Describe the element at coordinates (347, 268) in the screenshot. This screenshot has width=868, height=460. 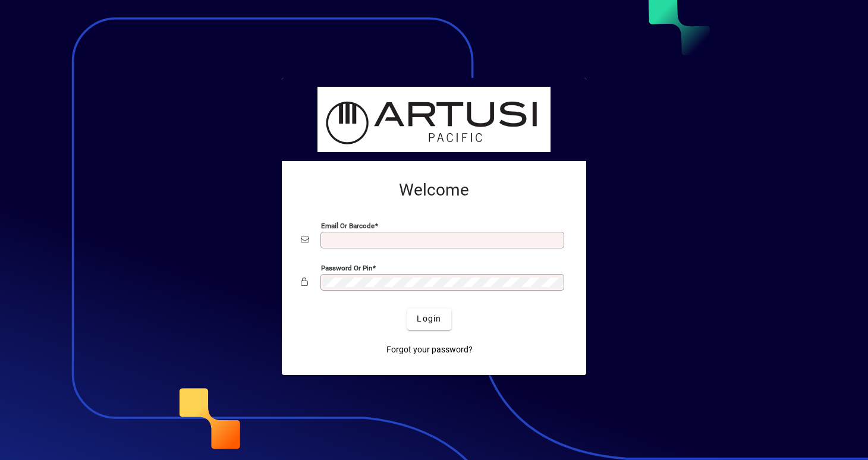
I see `mat-label: Password or Pin` at that location.